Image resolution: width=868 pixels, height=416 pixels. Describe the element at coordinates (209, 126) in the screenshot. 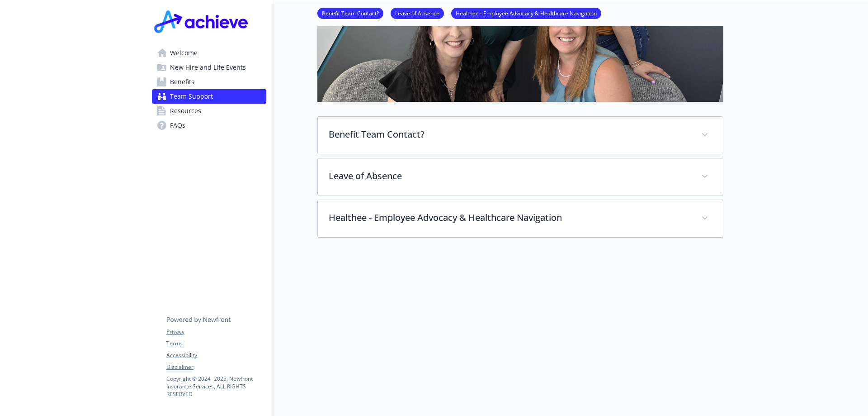

I see `a: FAQs` at that location.